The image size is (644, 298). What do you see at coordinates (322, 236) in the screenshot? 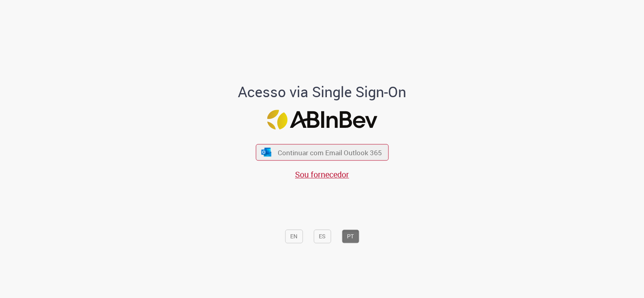
I see `button: ES` at bounding box center [322, 236].